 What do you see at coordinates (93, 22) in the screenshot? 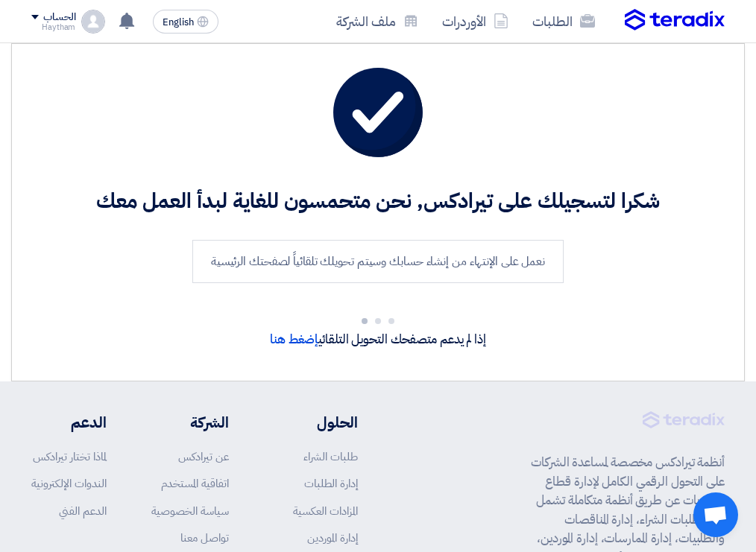
I see `img: profile_test.png` at bounding box center [93, 22].